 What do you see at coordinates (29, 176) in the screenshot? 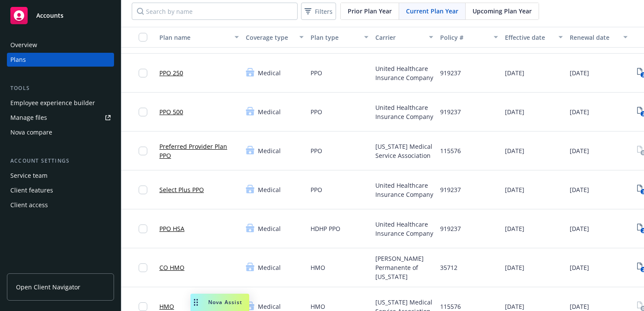
I see `div: Service team` at bounding box center [29, 176].